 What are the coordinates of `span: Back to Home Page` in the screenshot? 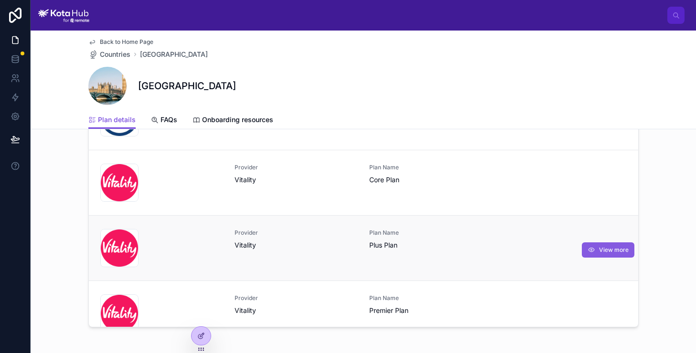 It's located at (127, 42).